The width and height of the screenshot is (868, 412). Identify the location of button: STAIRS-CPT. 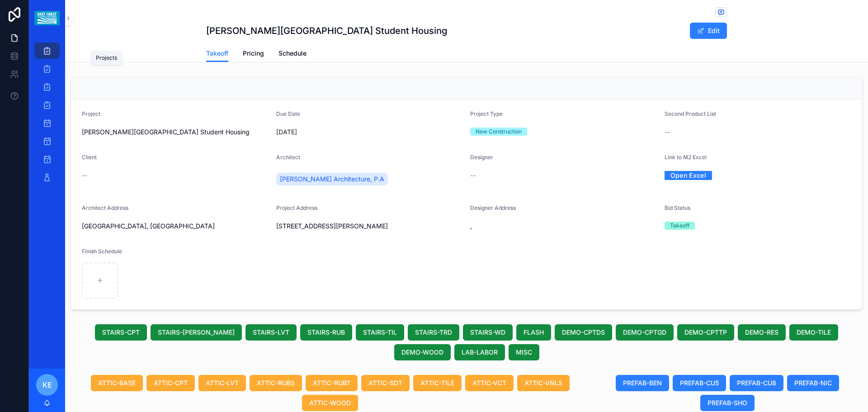
(121, 332).